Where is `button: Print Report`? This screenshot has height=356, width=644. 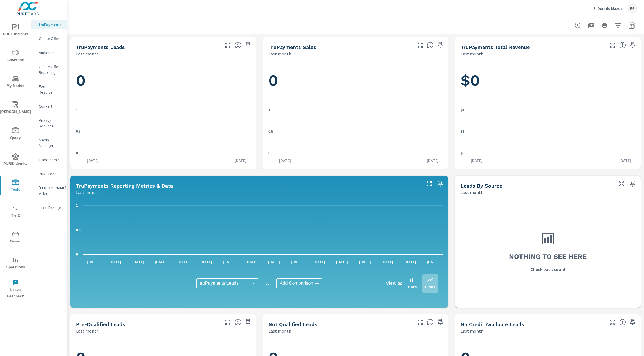 button: Print Report is located at coordinates (605, 25).